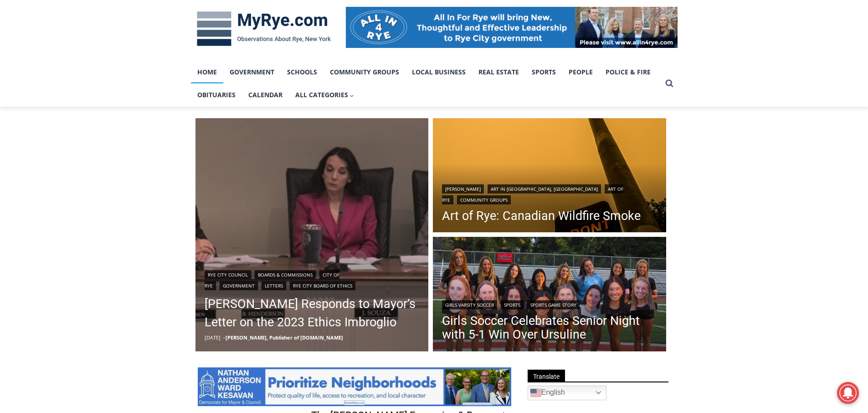 The height and width of the screenshot is (413, 868). What do you see at coordinates (438, 72) in the screenshot?
I see `a: Local Business` at bounding box center [438, 72].